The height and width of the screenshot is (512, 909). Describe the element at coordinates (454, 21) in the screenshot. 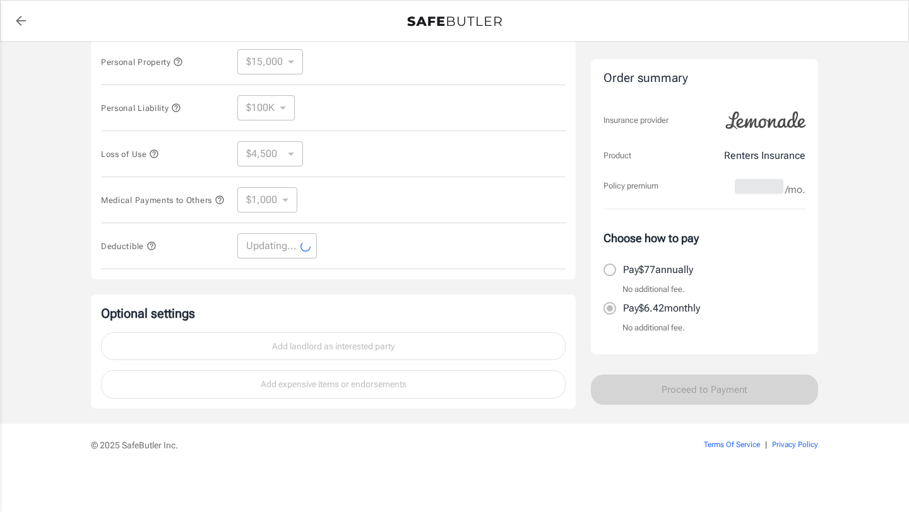

I see `img: Back to quotes` at that location.